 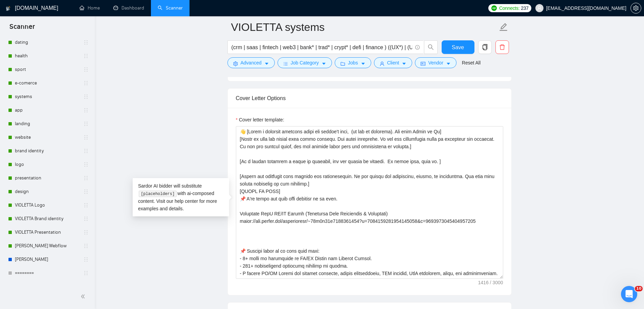 What do you see at coordinates (47, 83) in the screenshot?
I see `a: e-comerce` at bounding box center [47, 83].